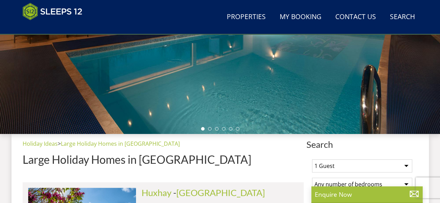  Describe the element at coordinates (355, 17) in the screenshot. I see `a: Contact Us` at that location.